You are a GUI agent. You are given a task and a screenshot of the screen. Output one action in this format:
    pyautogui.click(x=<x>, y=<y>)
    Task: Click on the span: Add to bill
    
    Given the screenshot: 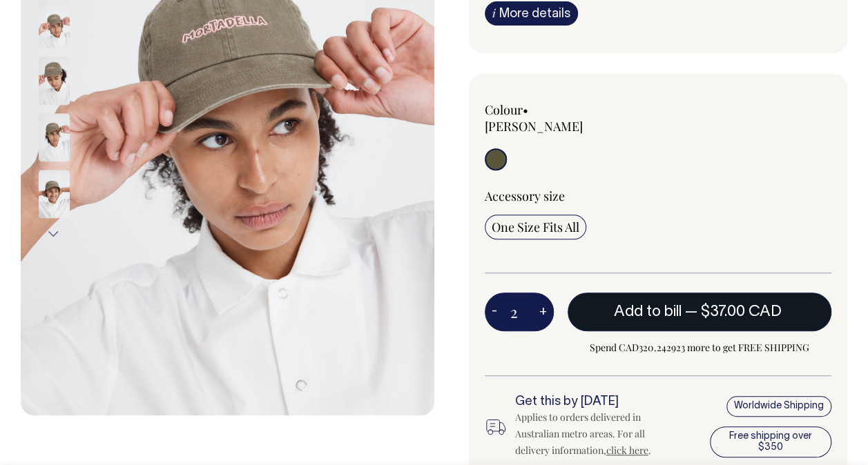 What is the action you would take?
    pyautogui.click(x=648, y=312)
    